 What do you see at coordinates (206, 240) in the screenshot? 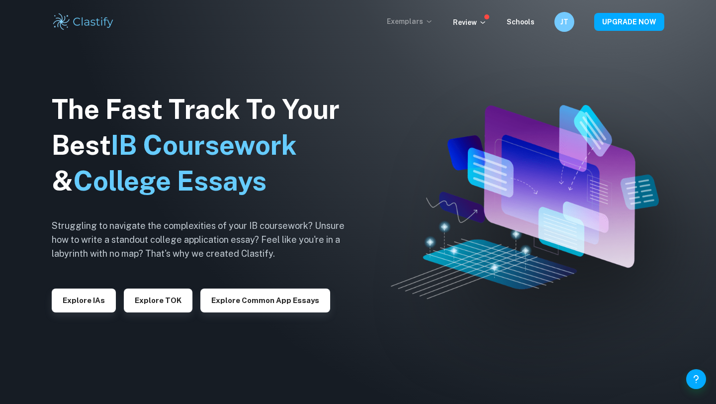
I see `h6: Struggling to navigate the complexities of your IB coursework? Unsure how to write a standout col...` at bounding box center [206, 240].